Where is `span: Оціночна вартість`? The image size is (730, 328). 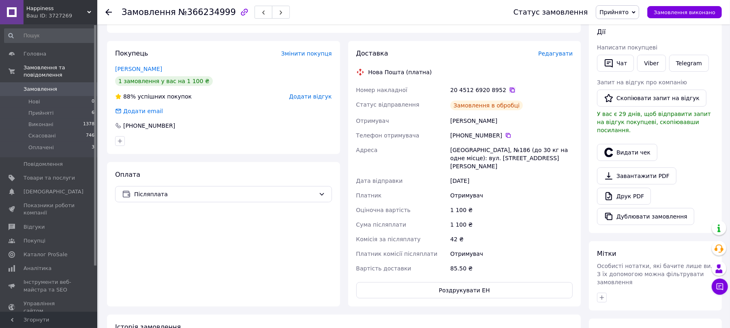
span: Оціночна вартість is located at coordinates (383, 210).